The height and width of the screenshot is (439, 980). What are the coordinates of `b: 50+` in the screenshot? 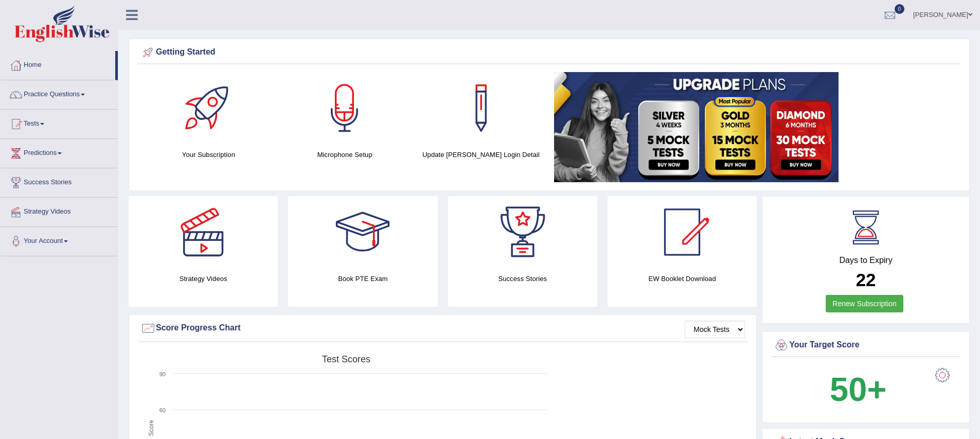 It's located at (858, 388).